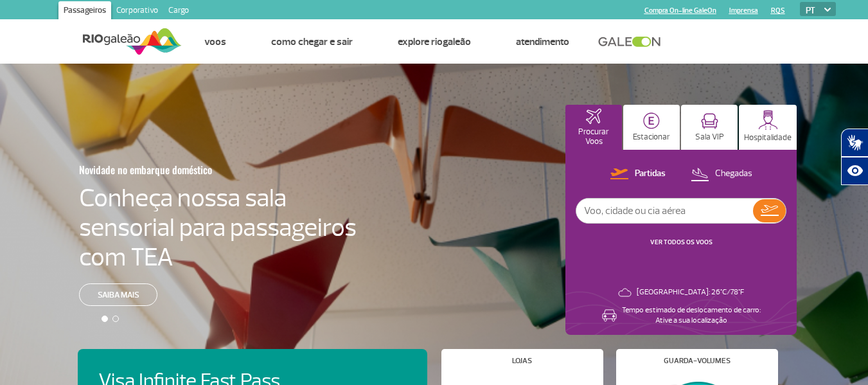  What do you see at coordinates (522, 361) in the screenshot?
I see `h4: Lojas` at bounding box center [522, 361].